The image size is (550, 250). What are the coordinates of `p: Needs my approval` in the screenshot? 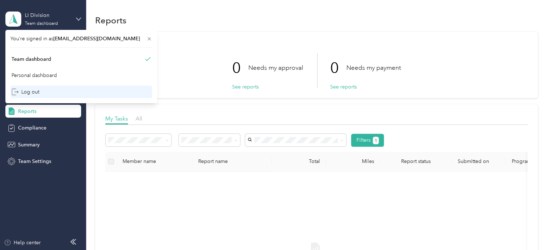 It's located at (276, 68).